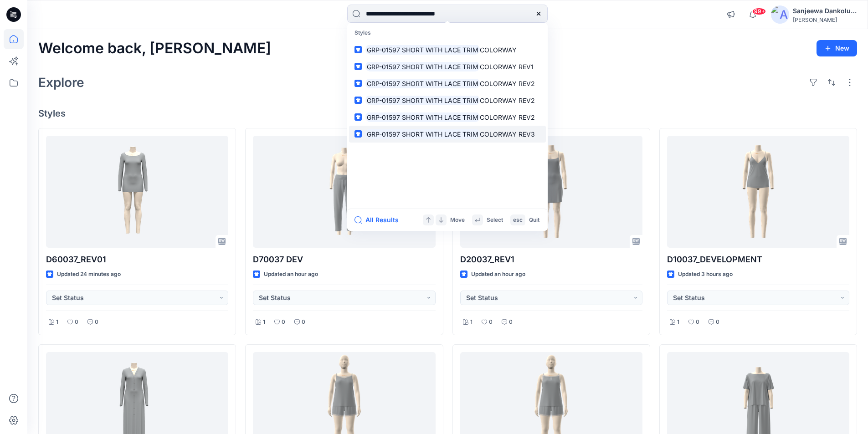 Image resolution: width=868 pixels, height=434 pixels. I want to click on span: COLORWAY REV3, so click(507, 134).